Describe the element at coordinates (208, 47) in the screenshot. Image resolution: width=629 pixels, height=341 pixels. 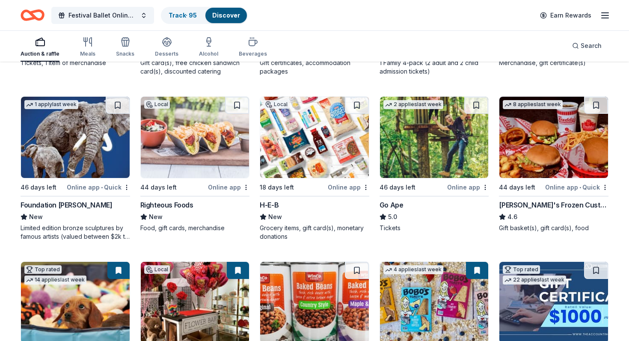
I see `button: Alcohol` at that location.